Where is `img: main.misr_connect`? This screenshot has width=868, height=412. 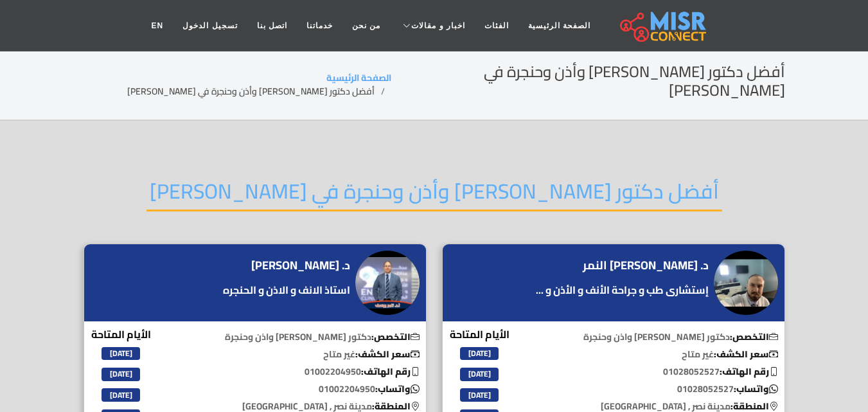 img: main.misr_connect is located at coordinates (663, 26).